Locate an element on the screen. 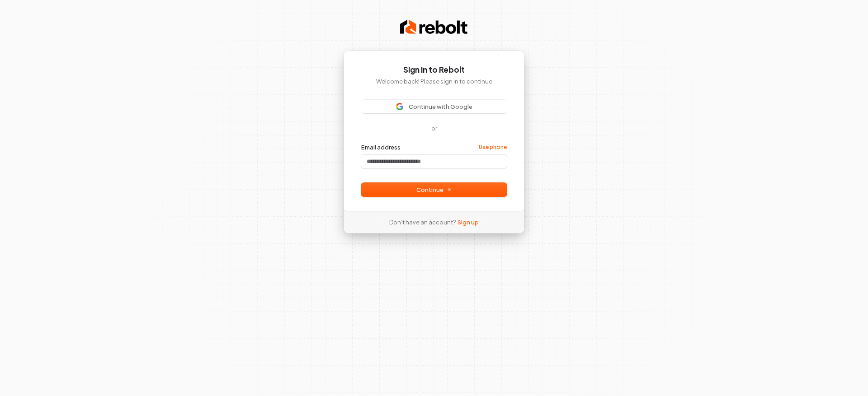 This screenshot has height=396, width=868. span: Continue is located at coordinates (434, 190).